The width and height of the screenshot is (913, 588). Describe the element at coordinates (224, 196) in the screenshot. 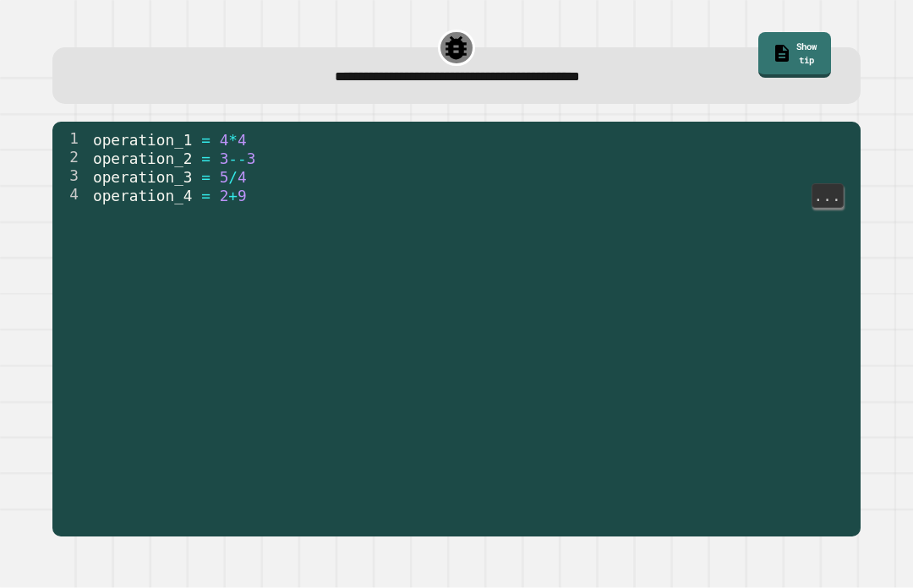

I see `span: 2` at that location.